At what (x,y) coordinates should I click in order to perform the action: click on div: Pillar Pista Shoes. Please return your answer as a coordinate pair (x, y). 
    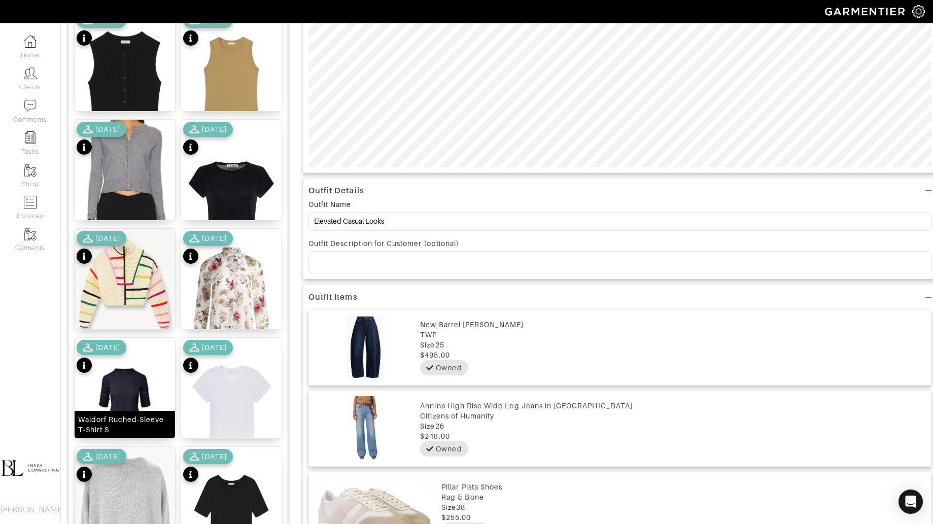
    Looking at the image, I should click on (683, 487).